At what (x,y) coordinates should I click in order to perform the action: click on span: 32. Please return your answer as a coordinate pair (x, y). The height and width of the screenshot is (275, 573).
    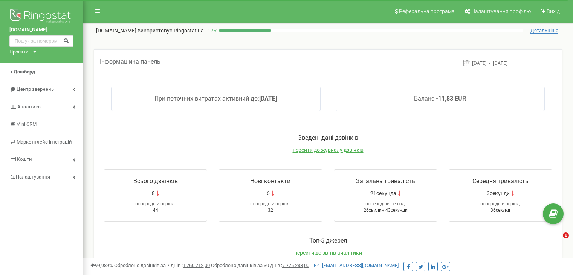
    Looking at the image, I should click on (270, 210).